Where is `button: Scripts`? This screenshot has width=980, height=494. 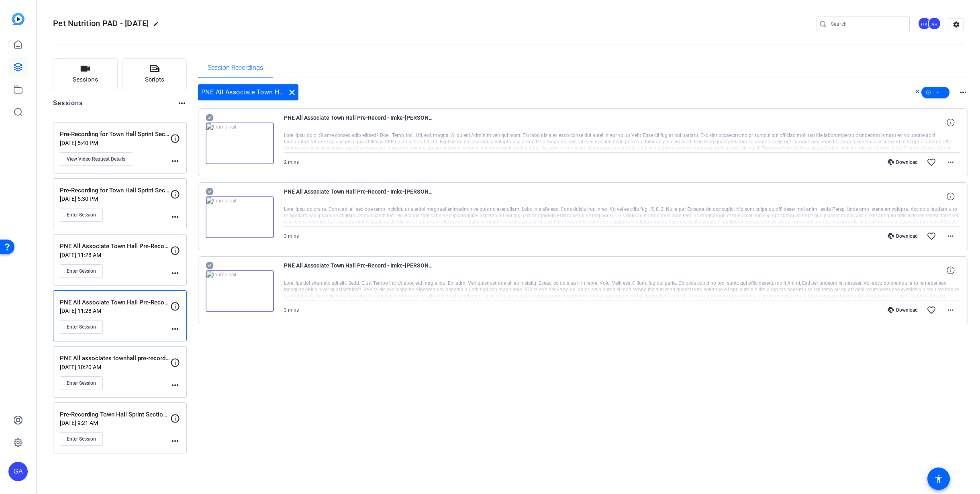 button: Scripts is located at coordinates (154, 75).